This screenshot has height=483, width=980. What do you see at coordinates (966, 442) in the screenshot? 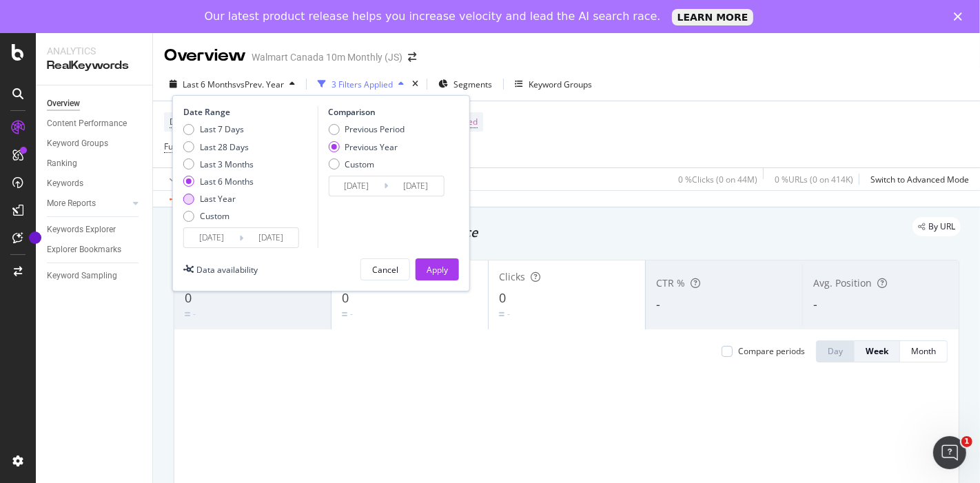
I see `span: 1` at bounding box center [966, 442].